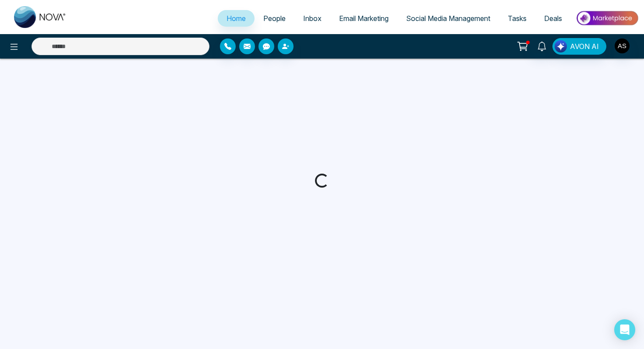  I want to click on span: Home, so click(236, 18).